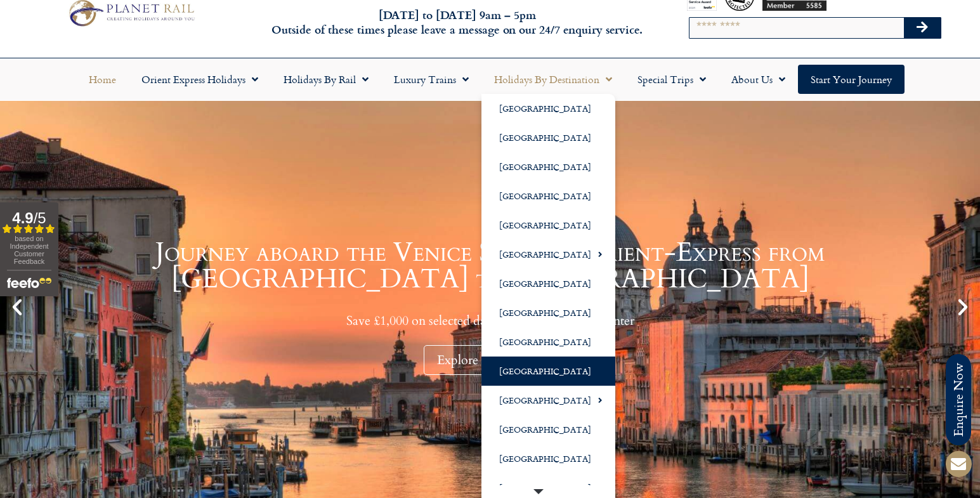 The image size is (980, 498). I want to click on nav: Menu, so click(490, 79).